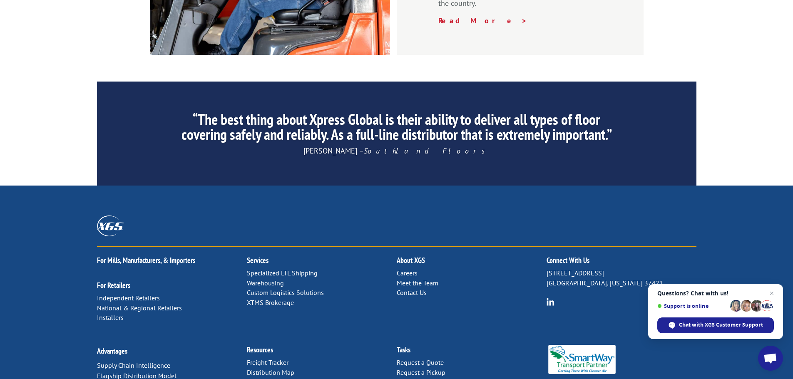 Image resolution: width=793 pixels, height=379 pixels. Describe the element at coordinates (114, 285) in the screenshot. I see `a: For Retailers` at that location.